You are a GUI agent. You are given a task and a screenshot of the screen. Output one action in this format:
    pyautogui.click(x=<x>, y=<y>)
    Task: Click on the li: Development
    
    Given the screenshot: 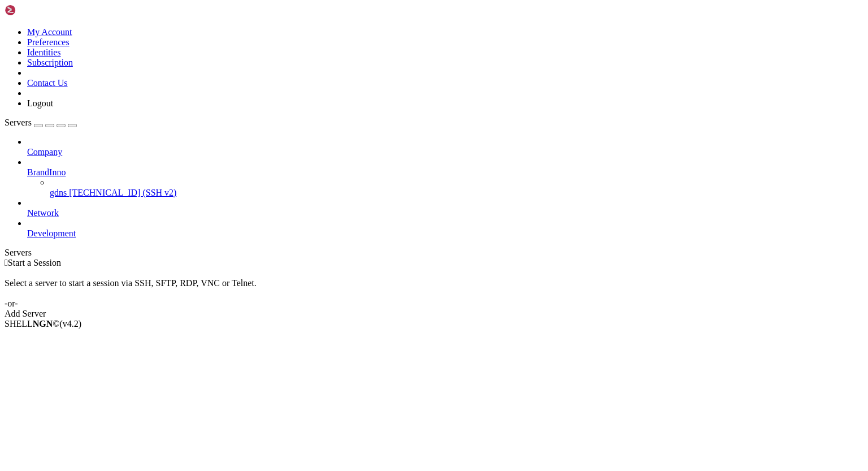 What is the action you would take?
    pyautogui.click(x=446, y=228)
    